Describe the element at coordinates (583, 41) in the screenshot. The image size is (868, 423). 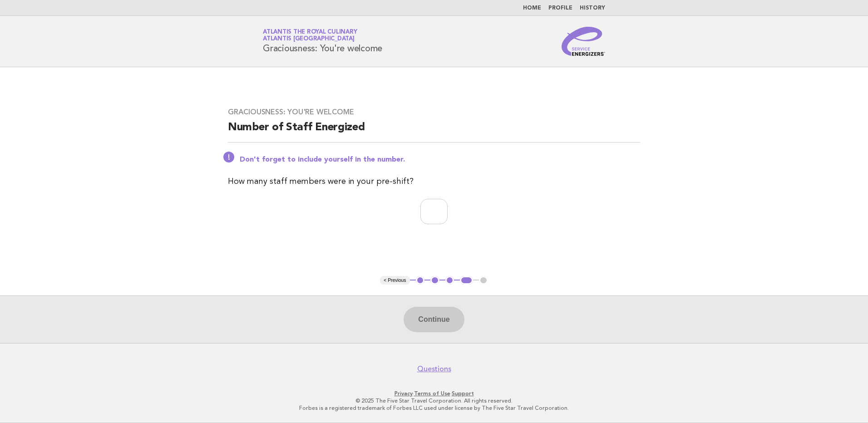
I see `img: Service Energizers` at that location.